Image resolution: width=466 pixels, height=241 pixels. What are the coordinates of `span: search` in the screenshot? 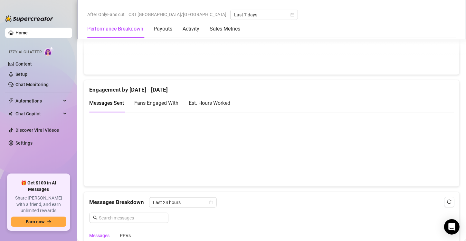 It's located at (95, 218).